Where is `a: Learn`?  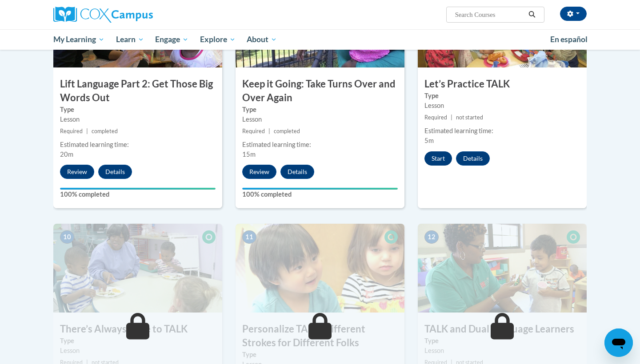 a: Learn is located at coordinates (129, 39).